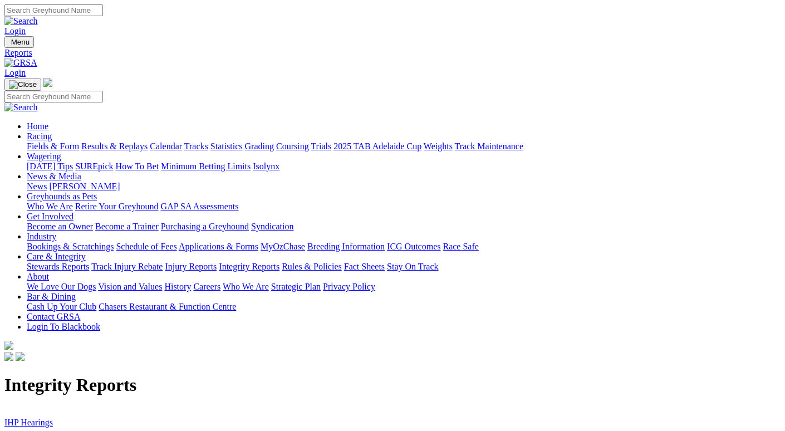 The height and width of the screenshot is (431, 785). What do you see at coordinates (94, 166) in the screenshot?
I see `a: SUREpick` at bounding box center [94, 166].